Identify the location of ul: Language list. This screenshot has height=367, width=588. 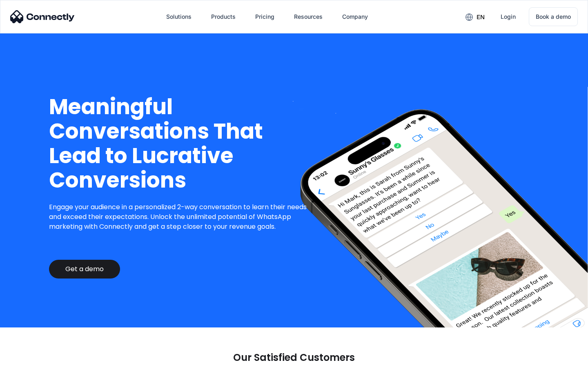
(33, 359).